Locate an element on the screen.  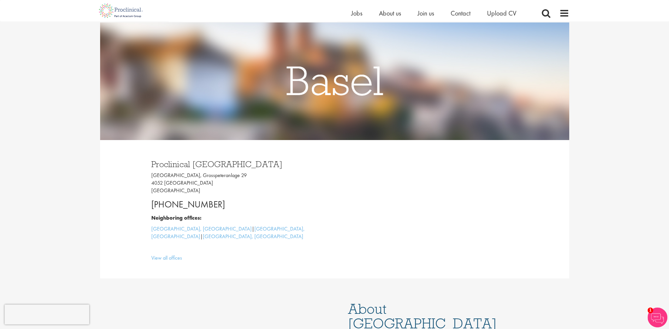
span: Contact is located at coordinates (460, 13).